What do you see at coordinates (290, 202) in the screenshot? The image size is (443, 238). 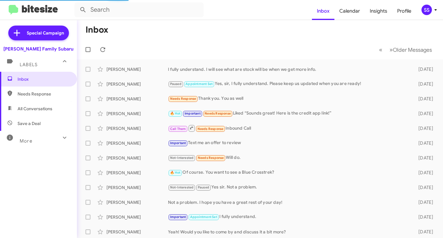 I see `div: Not a problem. I hope you have a great rest of your day!` at bounding box center [290, 202].